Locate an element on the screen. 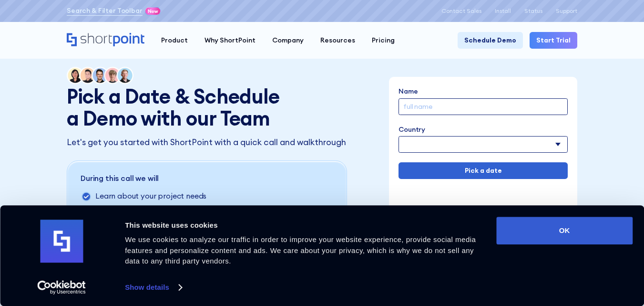 This screenshot has width=644, height=306. div: Company is located at coordinates (288, 40).